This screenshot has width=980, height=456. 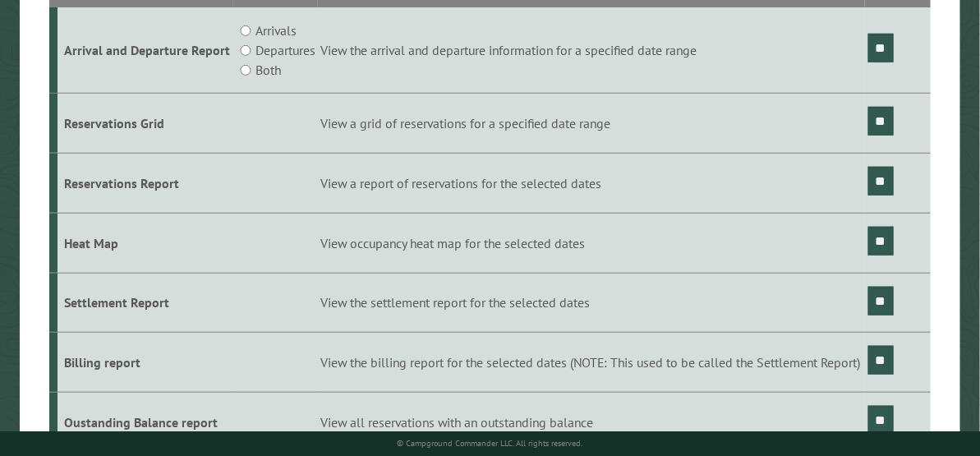 I want to click on td: Reservations Grid, so click(x=146, y=123).